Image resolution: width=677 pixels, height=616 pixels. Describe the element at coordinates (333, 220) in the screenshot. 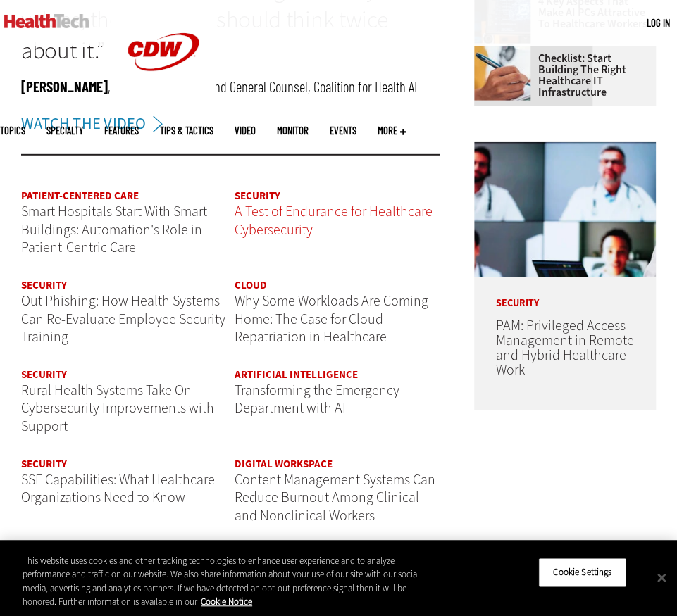

I see `a: A Test of Endurance for Healthcare Cybersecurity` at that location.